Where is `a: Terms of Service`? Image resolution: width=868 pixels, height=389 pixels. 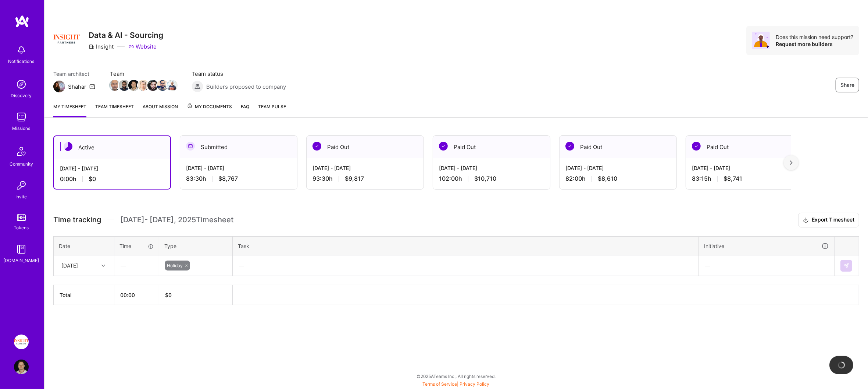
a: Terms of Service is located at coordinates (440, 383).